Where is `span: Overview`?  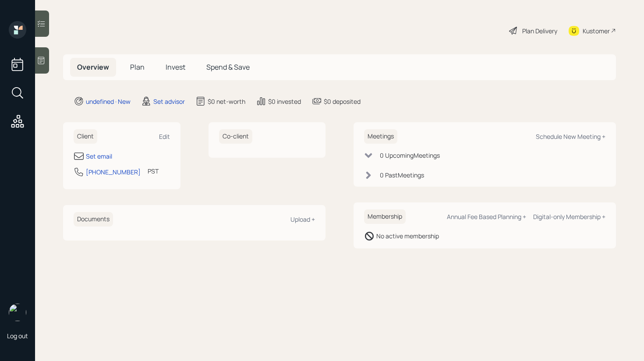 span: Overview is located at coordinates (93, 67).